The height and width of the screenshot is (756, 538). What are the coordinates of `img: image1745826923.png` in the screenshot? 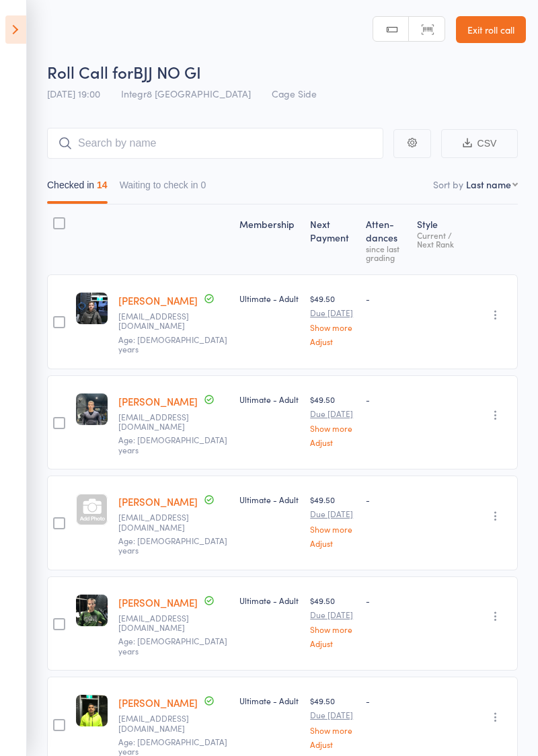 It's located at (91, 409).